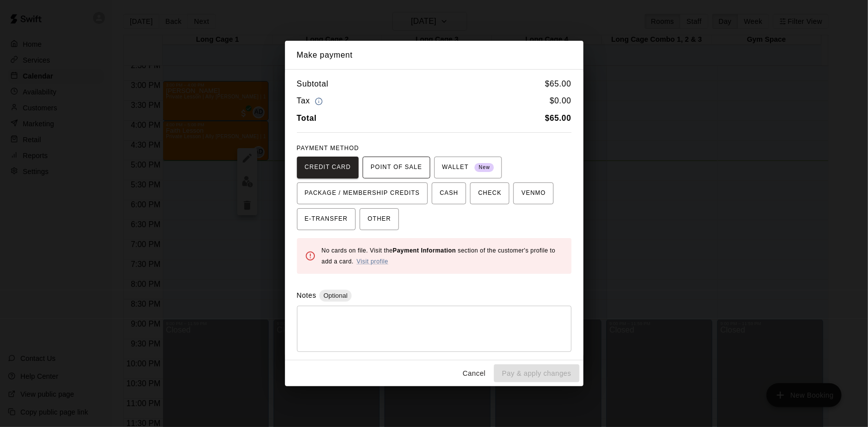  What do you see at coordinates (425, 250) in the screenshot?
I see `b: Payment Information` at bounding box center [425, 250].